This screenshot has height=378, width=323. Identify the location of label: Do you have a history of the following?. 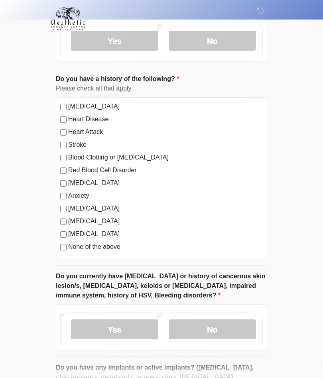
(117, 79).